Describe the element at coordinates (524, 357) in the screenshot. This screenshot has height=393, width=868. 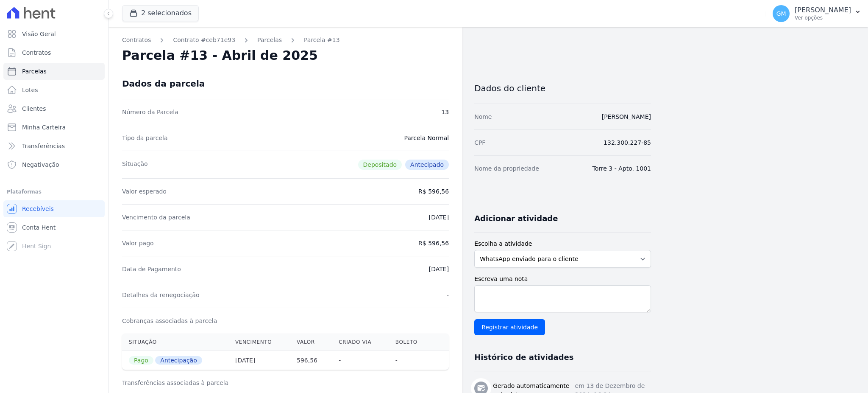
I see `h3: Histórico de atividades` at that location.